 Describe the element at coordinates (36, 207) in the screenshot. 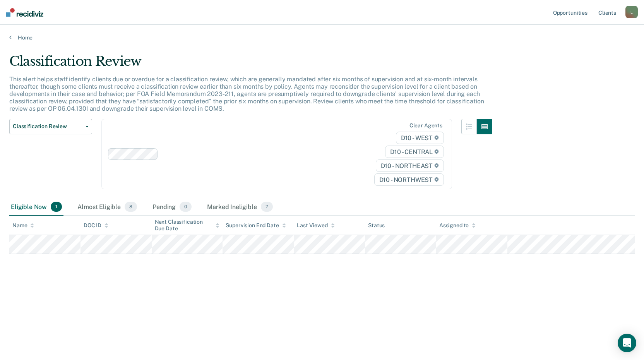

I see `div: Eligible Now1` at that location.